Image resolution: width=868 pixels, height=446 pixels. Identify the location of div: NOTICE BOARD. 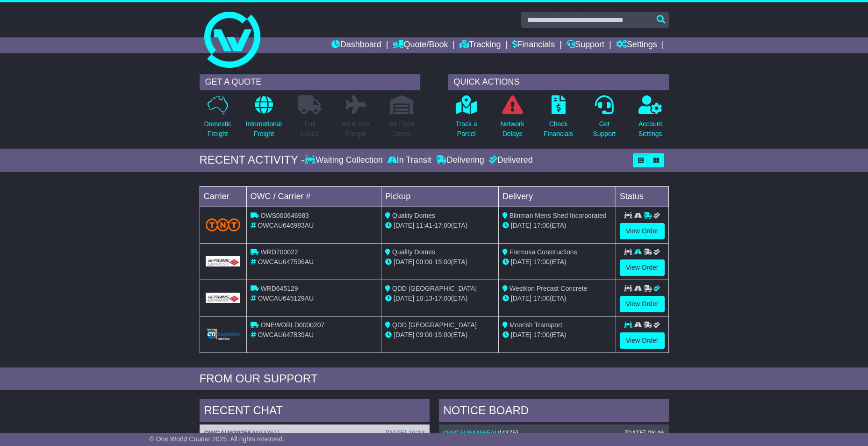
(554, 412).